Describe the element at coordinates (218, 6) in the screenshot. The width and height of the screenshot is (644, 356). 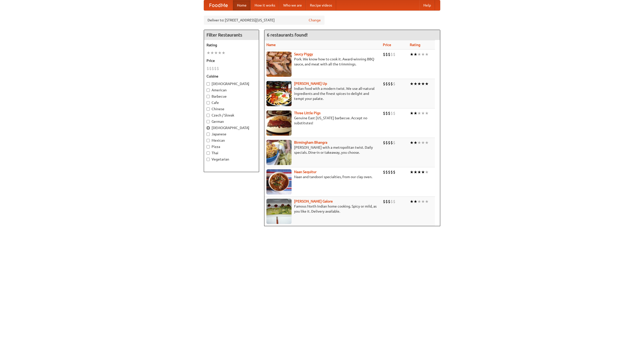
I see `a: FoodMe` at that location.